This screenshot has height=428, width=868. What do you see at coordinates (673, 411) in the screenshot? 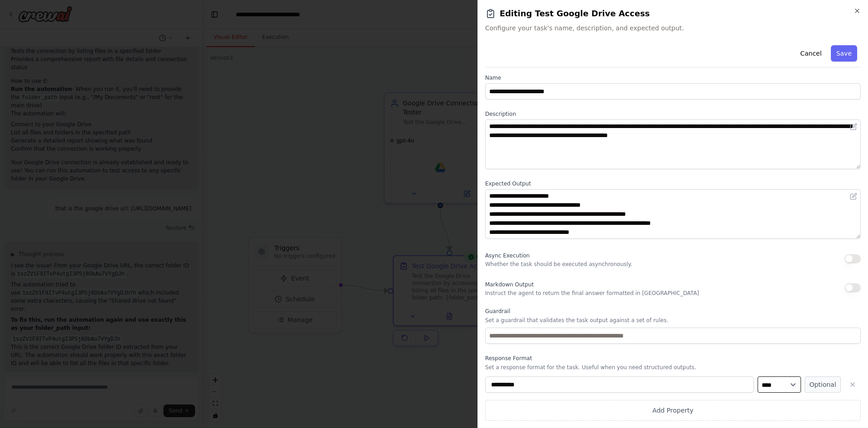
I see `button: Add Property` at bounding box center [673, 411].